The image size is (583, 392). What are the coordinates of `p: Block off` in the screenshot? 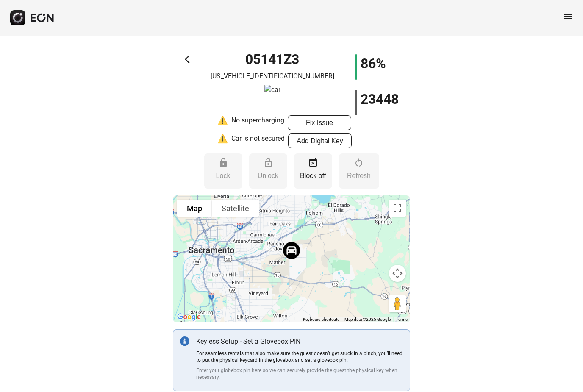 It's located at (313, 175).